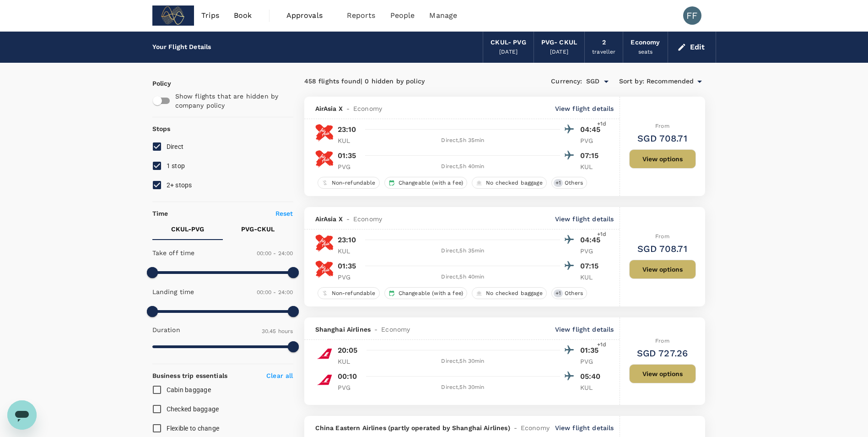 The height and width of the screenshot is (437, 868). What do you see at coordinates (443, 16) in the screenshot?
I see `span: Manage` at bounding box center [443, 16].